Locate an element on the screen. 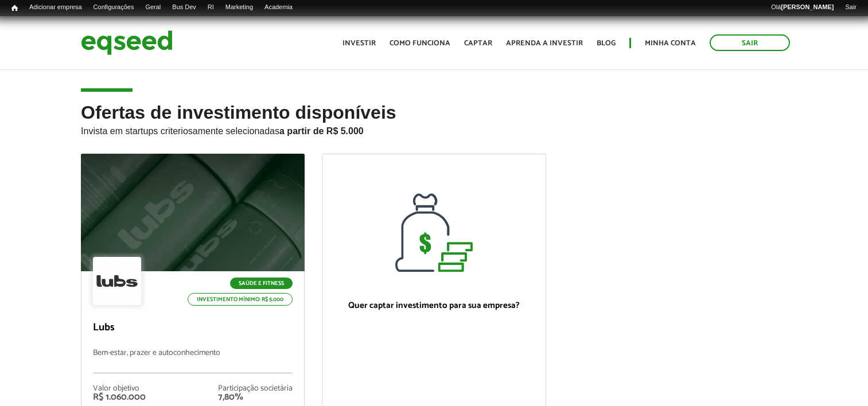  div: R$ 1.060.000 is located at coordinates (119, 397).